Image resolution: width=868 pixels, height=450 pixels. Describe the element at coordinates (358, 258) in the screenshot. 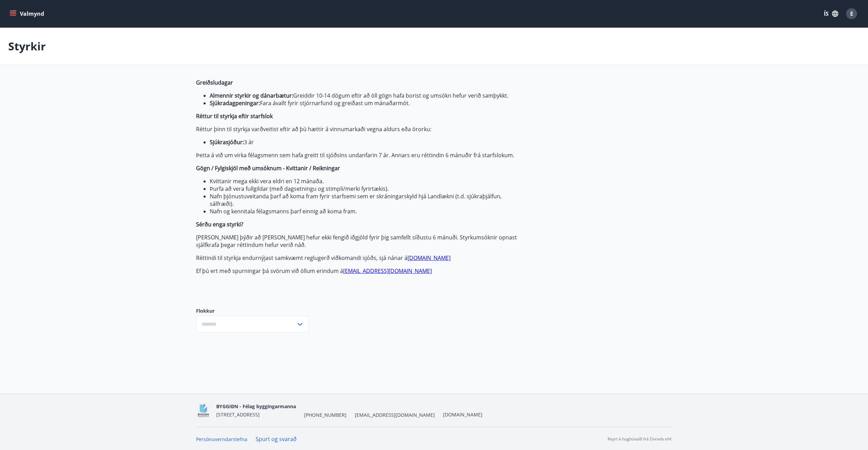

I see `p: Réttindi til styrkja endurnýjast samkvæmt reglugerð viðkomandi sjóðs, sjá nánar á` at that location.